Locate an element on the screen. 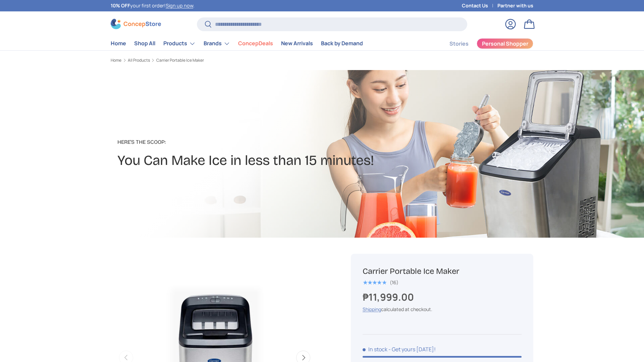  a: ConcepStore is located at coordinates (136, 24).